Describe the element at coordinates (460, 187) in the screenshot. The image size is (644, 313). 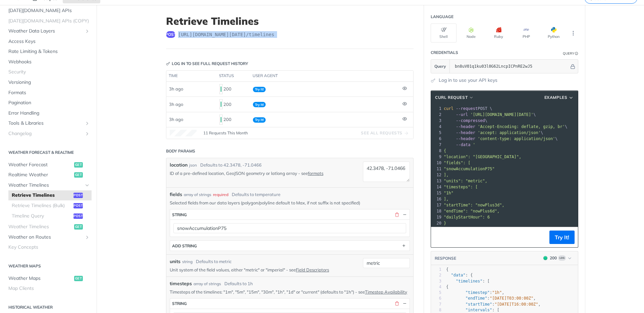
I see `span: "timesteps": [` at that location.